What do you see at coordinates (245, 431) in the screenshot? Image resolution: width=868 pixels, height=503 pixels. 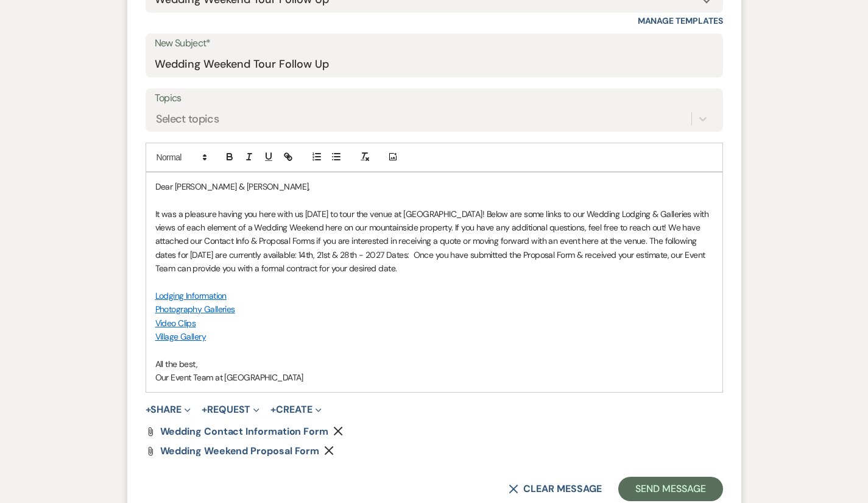 I see `a: Wedding Contact Information Form` at bounding box center [245, 431].